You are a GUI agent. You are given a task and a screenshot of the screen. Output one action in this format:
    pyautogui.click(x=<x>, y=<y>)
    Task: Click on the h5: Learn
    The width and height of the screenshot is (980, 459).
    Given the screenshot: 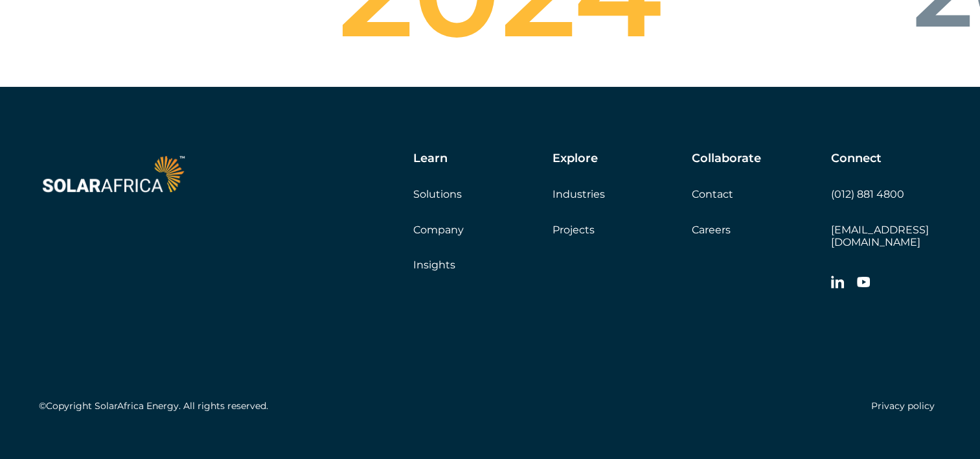 What is the action you would take?
    pyautogui.click(x=430, y=159)
    